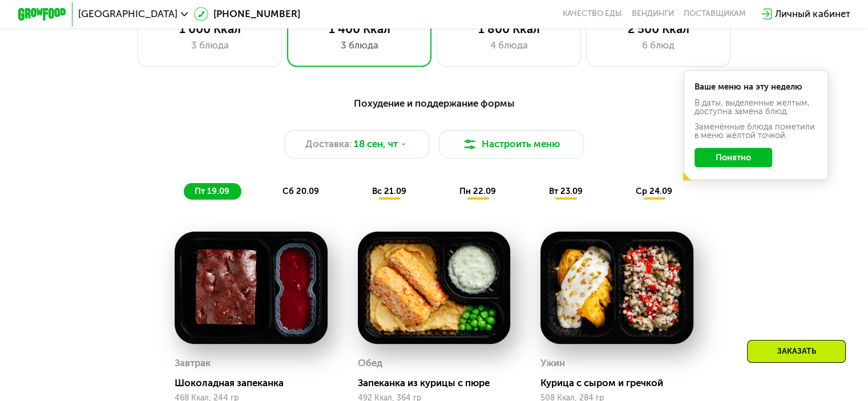  I want to click on a: Вендинги, so click(653, 14).